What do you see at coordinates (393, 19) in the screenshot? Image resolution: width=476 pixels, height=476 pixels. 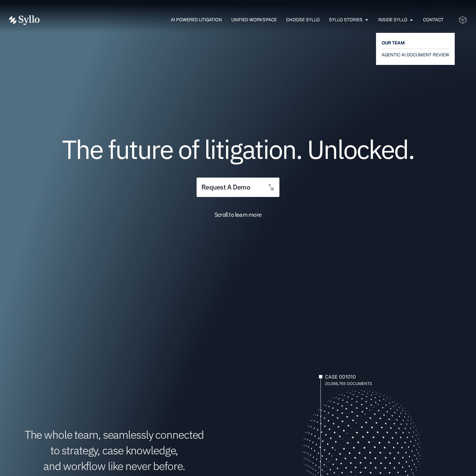 I see `a: Inside Syllo` at bounding box center [393, 19].